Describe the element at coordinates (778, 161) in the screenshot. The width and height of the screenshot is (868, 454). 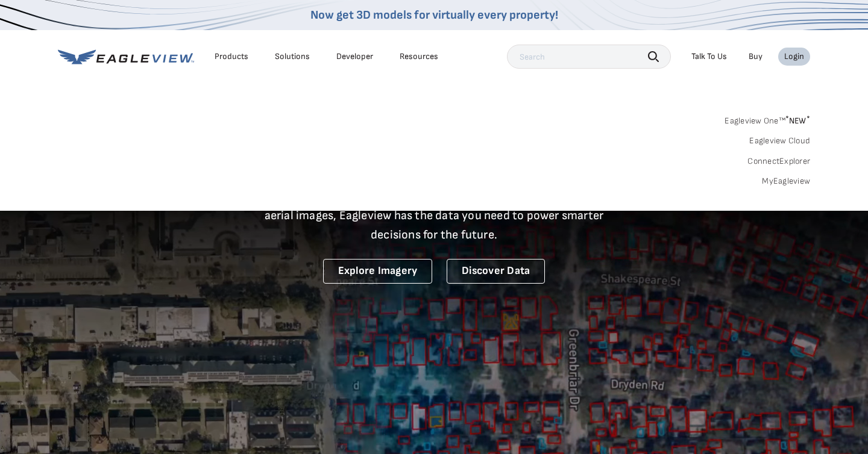
I see `a: ConnectExplorer` at that location.